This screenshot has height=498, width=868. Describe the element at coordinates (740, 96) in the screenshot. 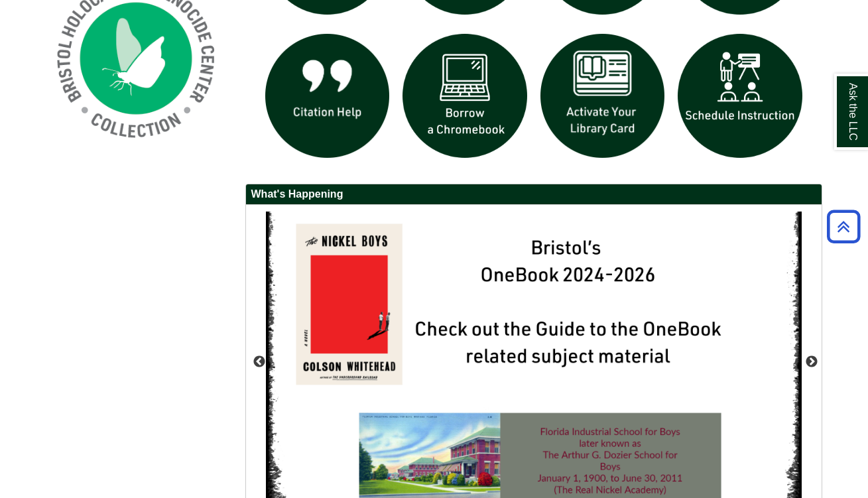

I see `img: For faculty. Schedule Library Instruction icon links to form.` at that location.